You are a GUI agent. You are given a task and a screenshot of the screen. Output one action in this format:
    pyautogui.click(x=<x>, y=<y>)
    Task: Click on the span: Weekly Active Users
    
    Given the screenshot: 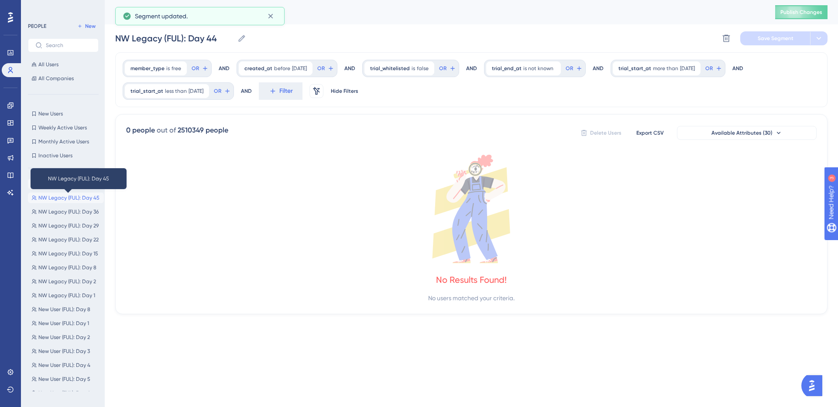 What is the action you would take?
    pyautogui.click(x=62, y=128)
    